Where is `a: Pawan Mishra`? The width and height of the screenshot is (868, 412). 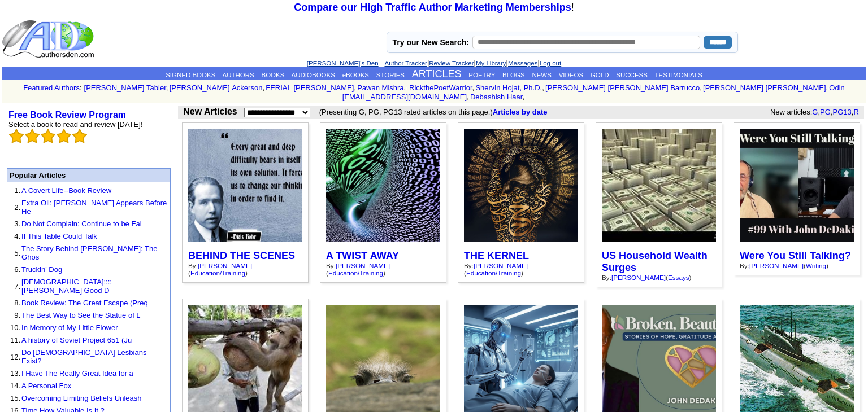 a: Pawan Mishra is located at coordinates (380, 88).